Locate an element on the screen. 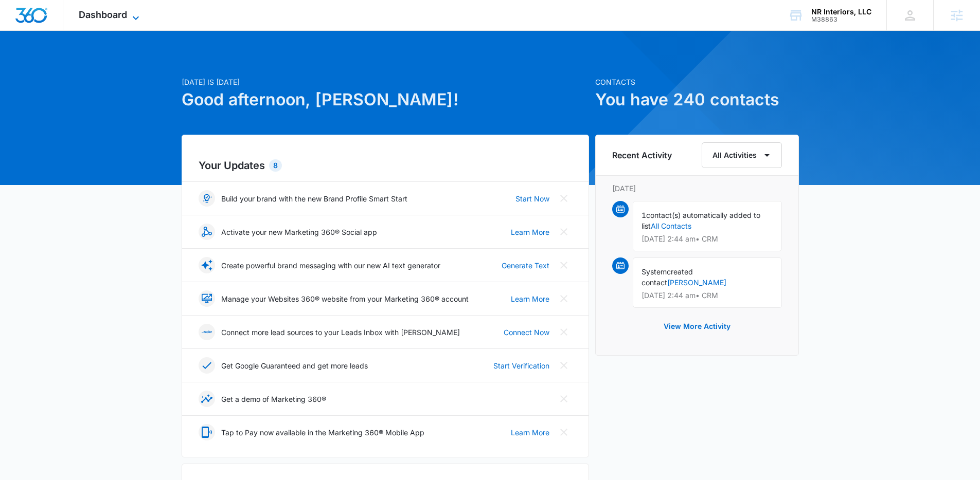  span: Dashboard is located at coordinates (103, 14).